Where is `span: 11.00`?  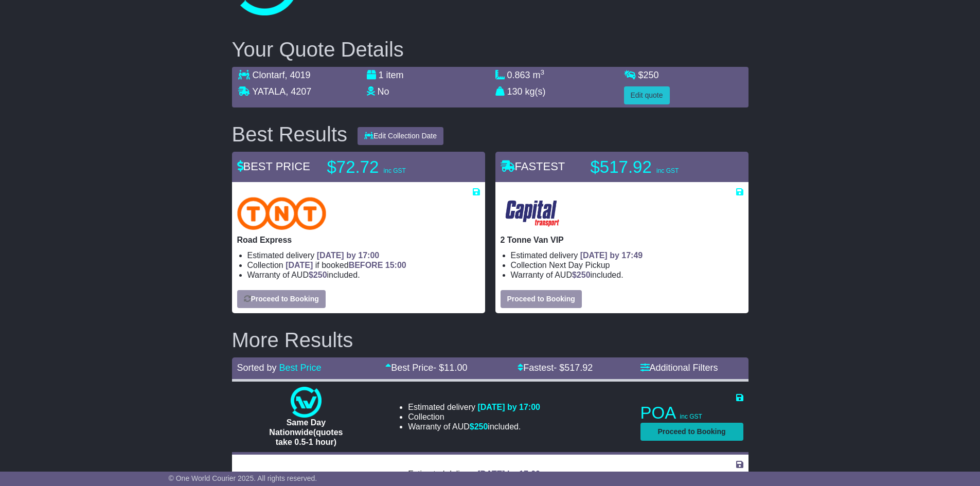
span: 11.00 is located at coordinates (456, 367).